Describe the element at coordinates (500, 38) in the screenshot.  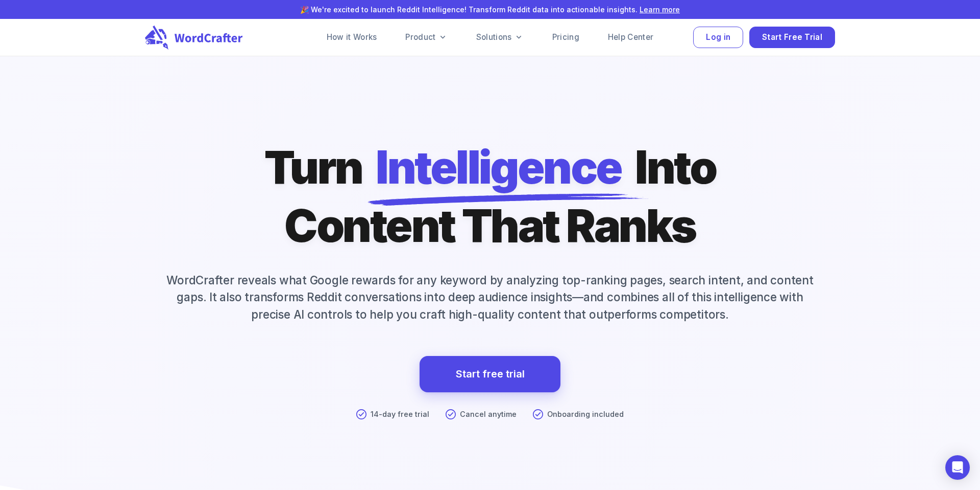
I see `a: Solutions` at that location.